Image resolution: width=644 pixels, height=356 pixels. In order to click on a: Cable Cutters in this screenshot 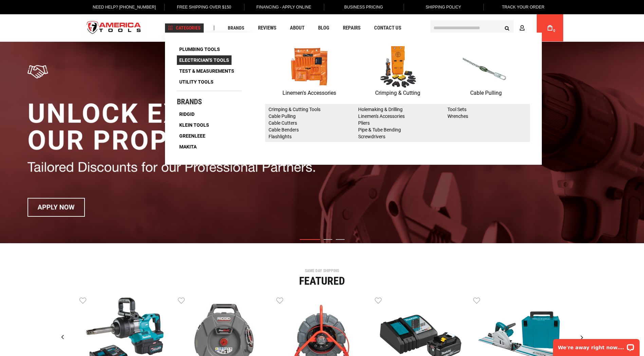, I will do `click(283, 123)`.